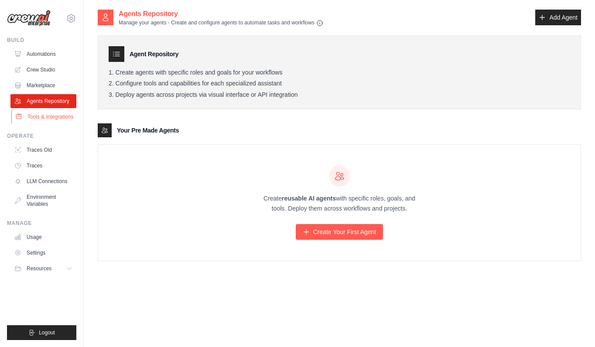 This screenshot has width=595, height=347. Describe the element at coordinates (43, 237) in the screenshot. I see `a: Usage` at that location.